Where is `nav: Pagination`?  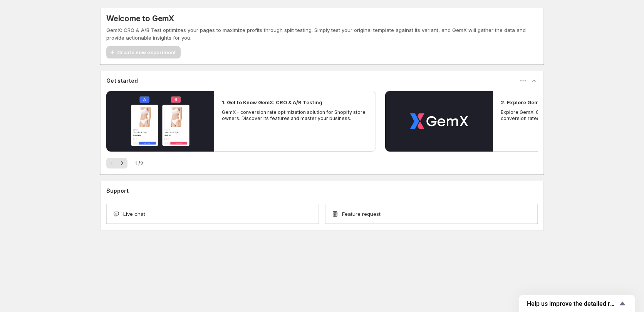
nav: Pagination is located at coordinates (117, 163).